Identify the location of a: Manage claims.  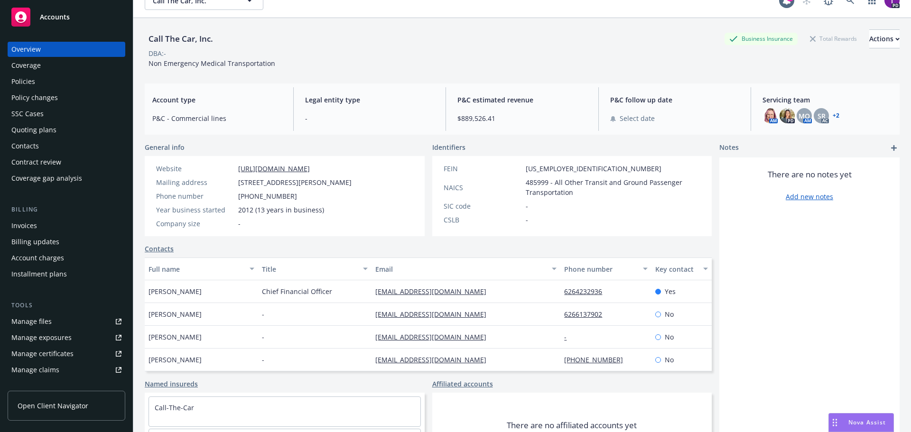
(66, 370).